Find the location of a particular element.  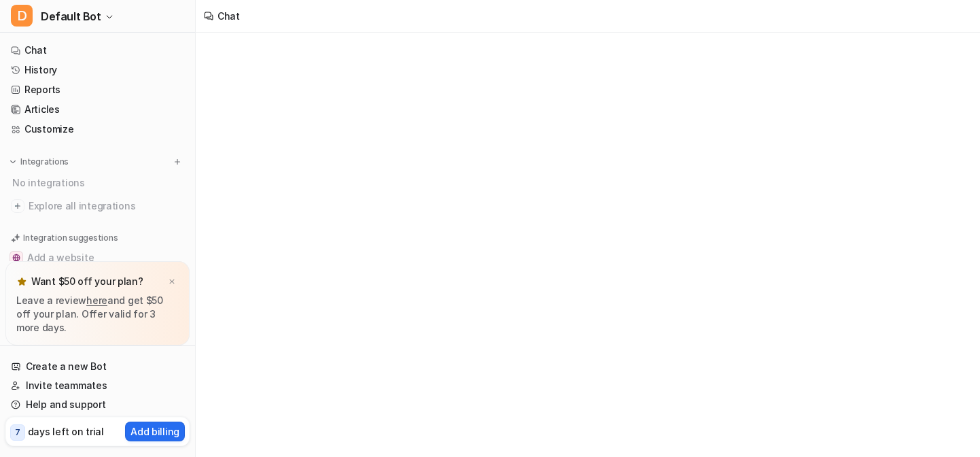

img: expand menu is located at coordinates (12, 161).